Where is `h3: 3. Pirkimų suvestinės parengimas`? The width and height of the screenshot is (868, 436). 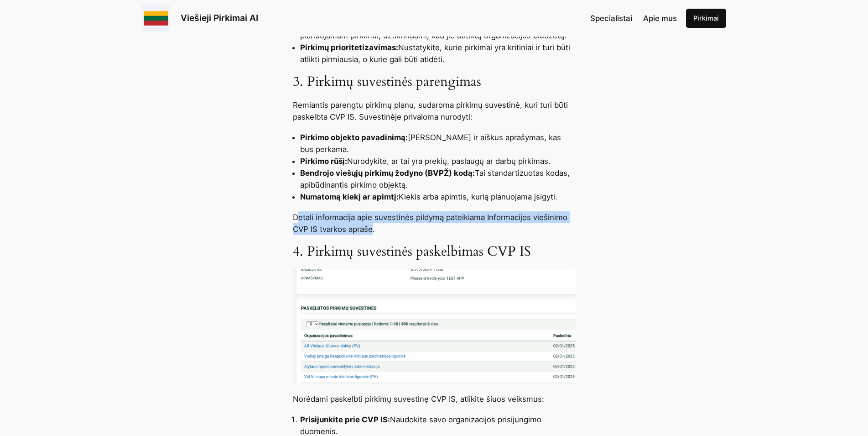
h3: 3. Pirkimų suvestinės parengimas is located at coordinates (435, 82).